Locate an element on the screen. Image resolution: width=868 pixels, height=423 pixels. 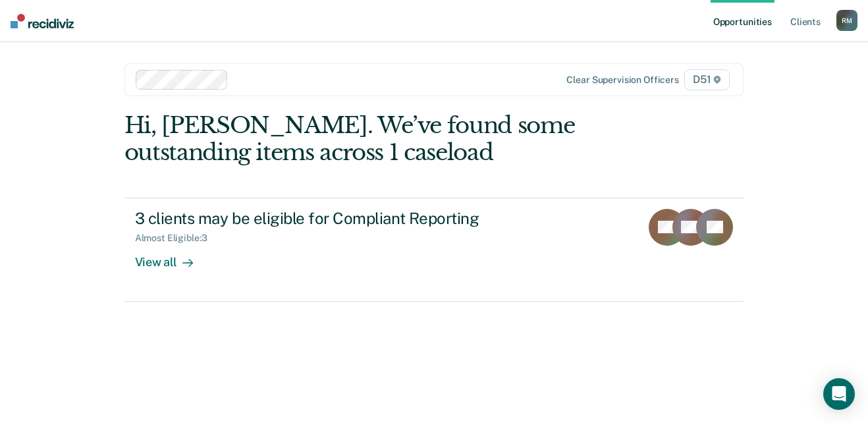
div: Clear supervision officers is located at coordinates (622, 80).